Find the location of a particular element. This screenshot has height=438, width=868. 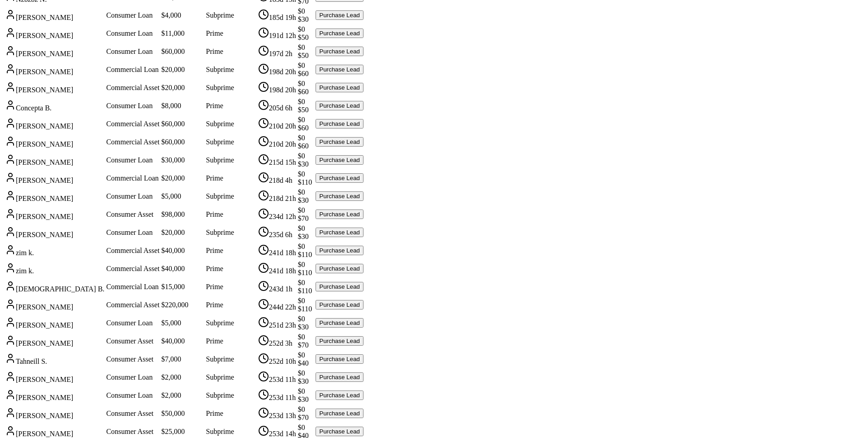

div: Tahneill S. is located at coordinates (55, 360).